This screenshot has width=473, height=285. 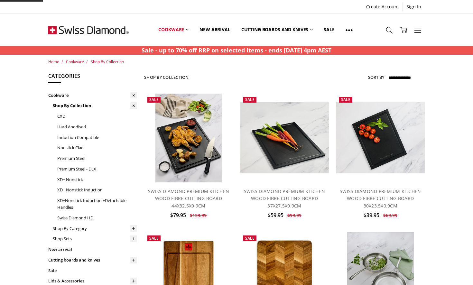 I want to click on a: Create Account, so click(x=383, y=7).